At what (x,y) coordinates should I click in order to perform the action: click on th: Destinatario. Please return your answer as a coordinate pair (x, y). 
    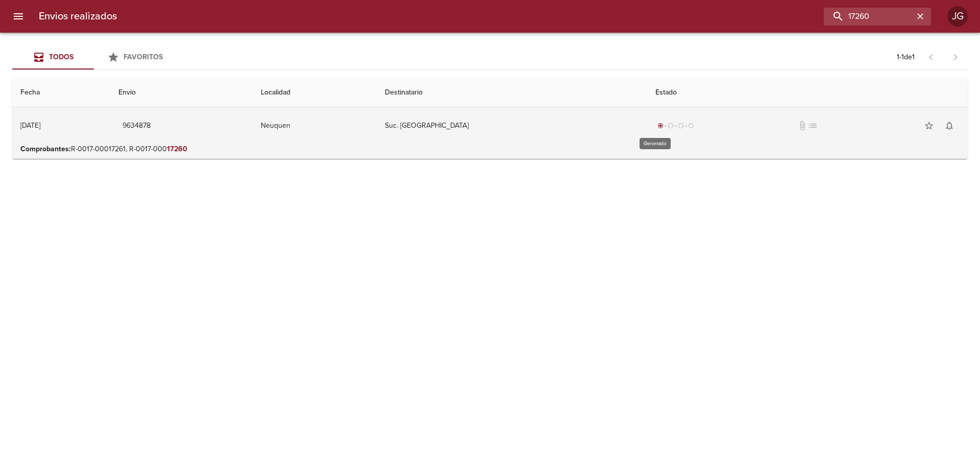
    Looking at the image, I should click on (512, 93).